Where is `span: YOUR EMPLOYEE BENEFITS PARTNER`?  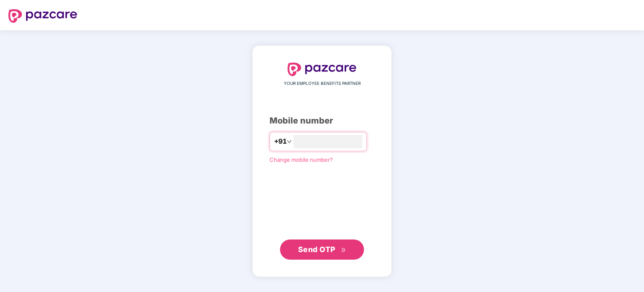 span: YOUR EMPLOYEE BENEFITS PARTNER is located at coordinates (322, 84).